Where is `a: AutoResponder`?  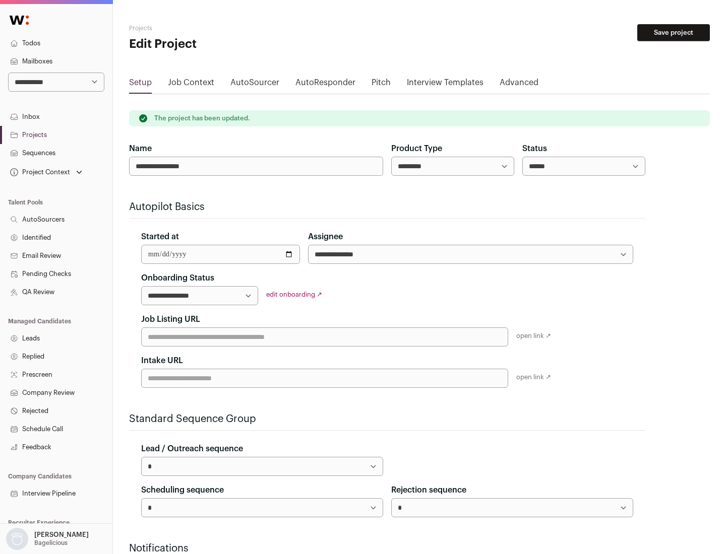 a: AutoResponder is located at coordinates (325, 85).